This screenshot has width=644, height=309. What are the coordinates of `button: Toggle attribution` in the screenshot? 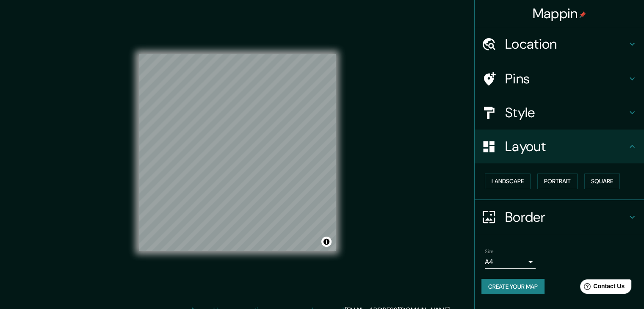 It's located at (326, 242).